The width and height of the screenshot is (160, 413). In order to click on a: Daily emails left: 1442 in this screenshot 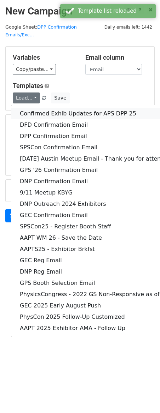, I will do `click(128, 27)`.